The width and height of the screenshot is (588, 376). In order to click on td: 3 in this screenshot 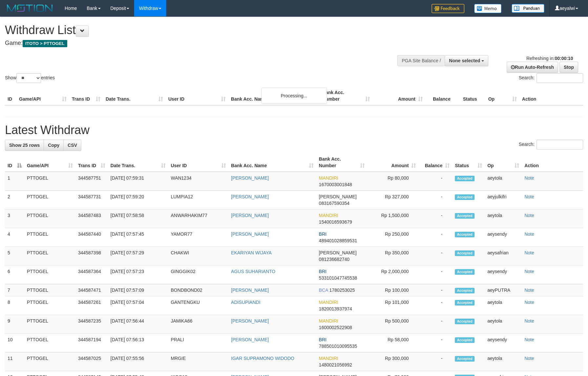, I will do `click(14, 219)`.